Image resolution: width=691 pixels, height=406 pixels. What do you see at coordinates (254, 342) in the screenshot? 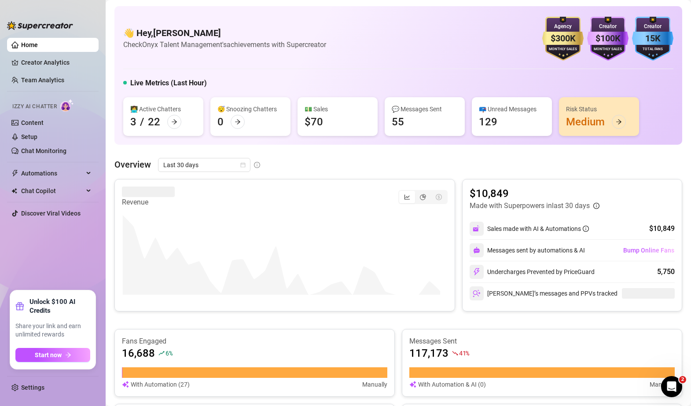
I see `article: Fans Engaged` at bounding box center [254, 342].